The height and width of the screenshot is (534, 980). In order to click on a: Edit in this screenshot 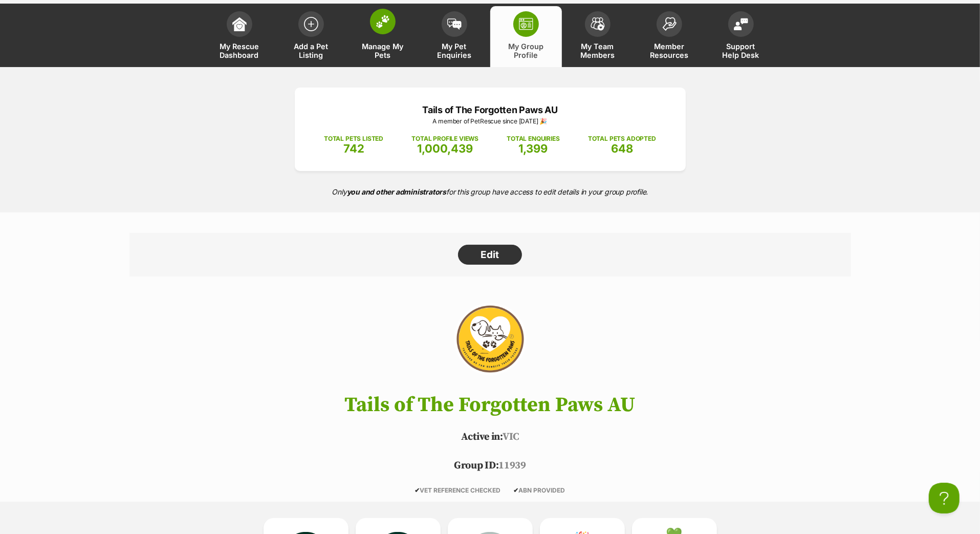, I will do `click(489, 255)`.